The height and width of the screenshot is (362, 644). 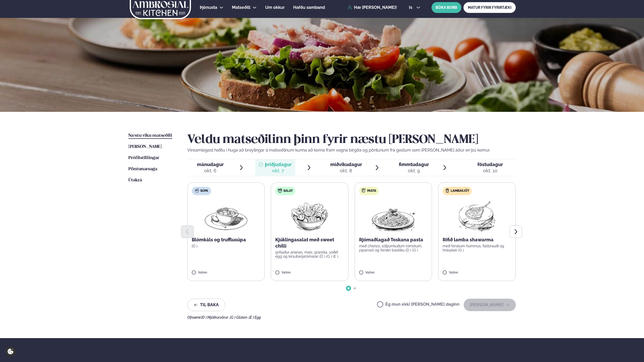 What do you see at coordinates (274, 7) in the screenshot?
I see `span: Um okkur` at bounding box center [274, 7].